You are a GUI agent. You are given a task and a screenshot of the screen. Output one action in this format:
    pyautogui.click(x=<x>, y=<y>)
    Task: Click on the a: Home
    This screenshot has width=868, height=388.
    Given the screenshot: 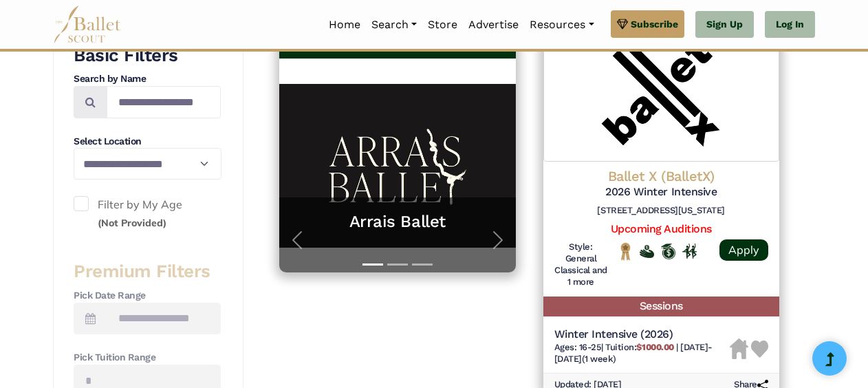 What is the action you would take?
    pyautogui.click(x=345, y=25)
    